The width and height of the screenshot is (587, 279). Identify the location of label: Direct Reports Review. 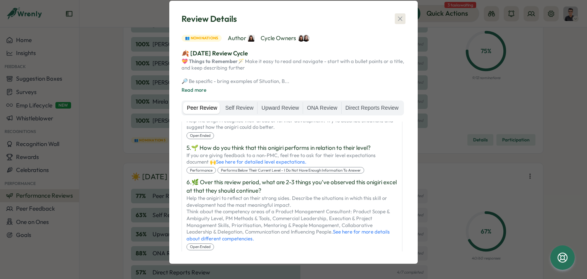
(372, 108).